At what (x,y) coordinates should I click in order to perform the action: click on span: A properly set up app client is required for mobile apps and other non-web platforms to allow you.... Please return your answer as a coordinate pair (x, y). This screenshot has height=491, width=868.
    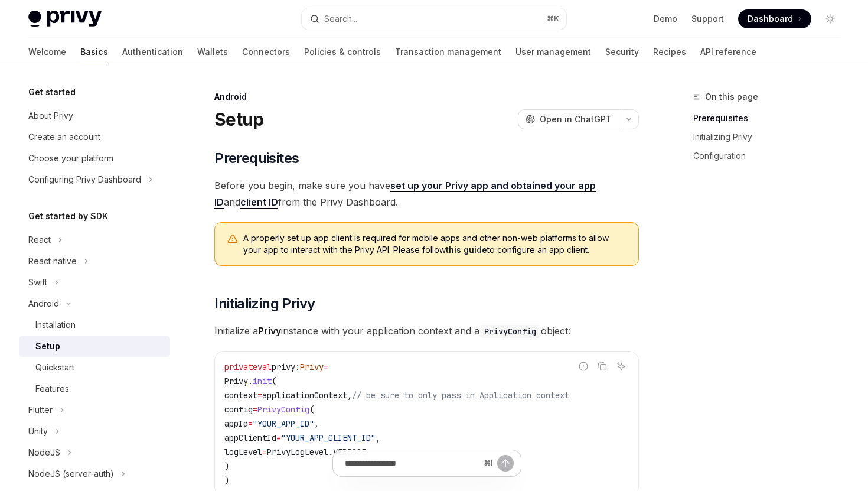
    Looking at the image, I should click on (434, 244).